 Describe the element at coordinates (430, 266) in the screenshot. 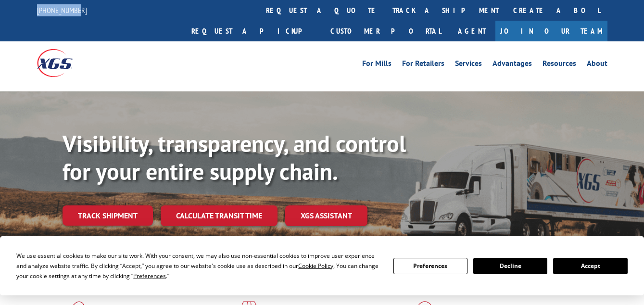

I see `button: Preferences` at that location.